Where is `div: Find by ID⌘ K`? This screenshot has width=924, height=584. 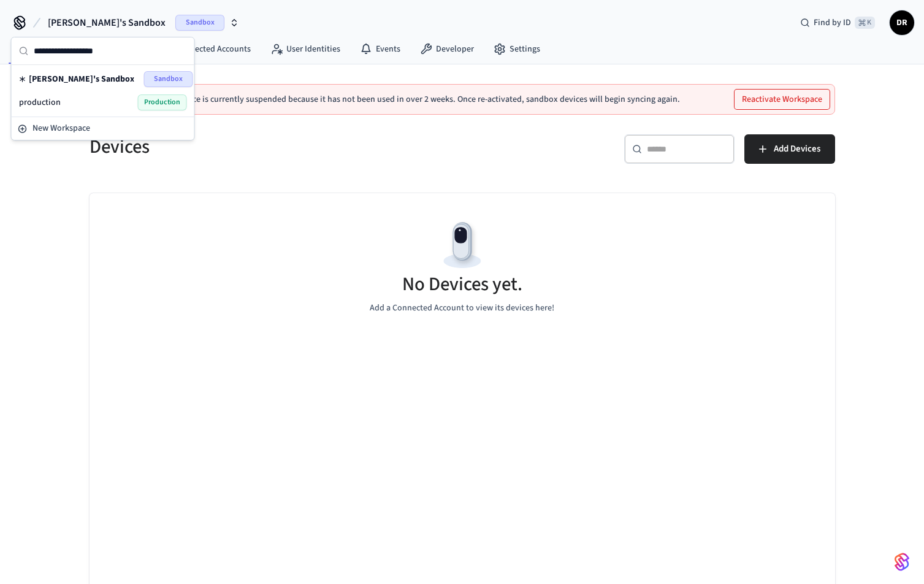
div: Find by ID⌘ K is located at coordinates (838, 22).